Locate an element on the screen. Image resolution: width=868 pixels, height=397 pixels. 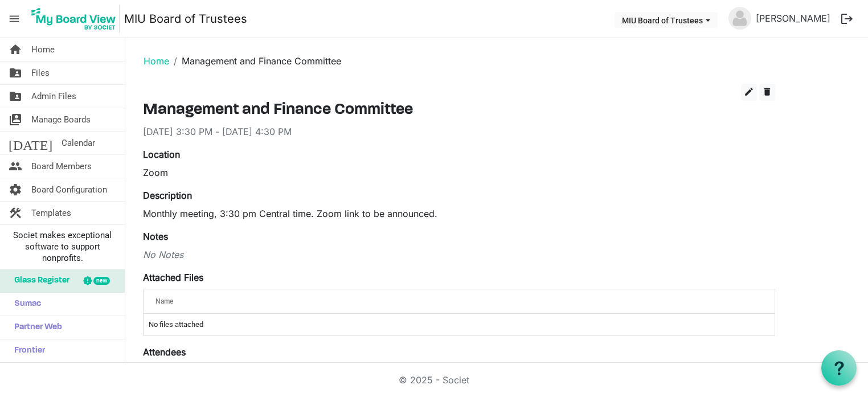
label: Location is located at coordinates (161, 154).